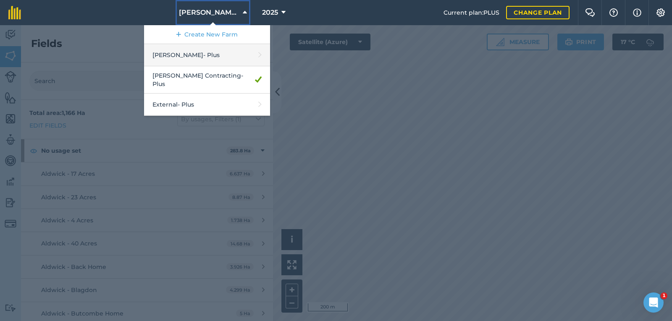 The height and width of the screenshot is (321, 672). What do you see at coordinates (661, 13) in the screenshot?
I see `img: A cog icon` at bounding box center [661, 13].